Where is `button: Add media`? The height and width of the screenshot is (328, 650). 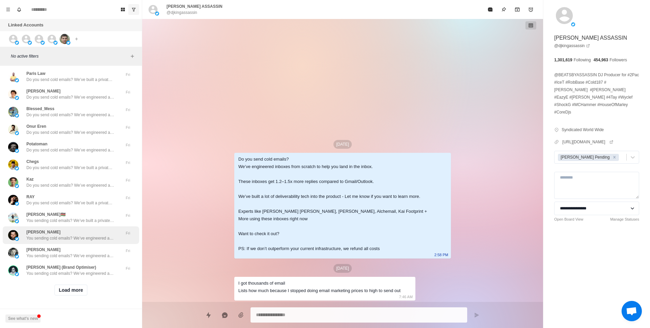
button: Add media is located at coordinates (241, 315).